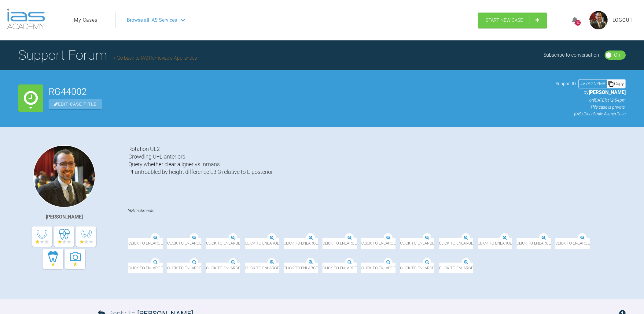 This screenshot has height=314, width=644. Describe the element at coordinates (377, 211) in the screenshot. I see `h4: Attachments` at that location.